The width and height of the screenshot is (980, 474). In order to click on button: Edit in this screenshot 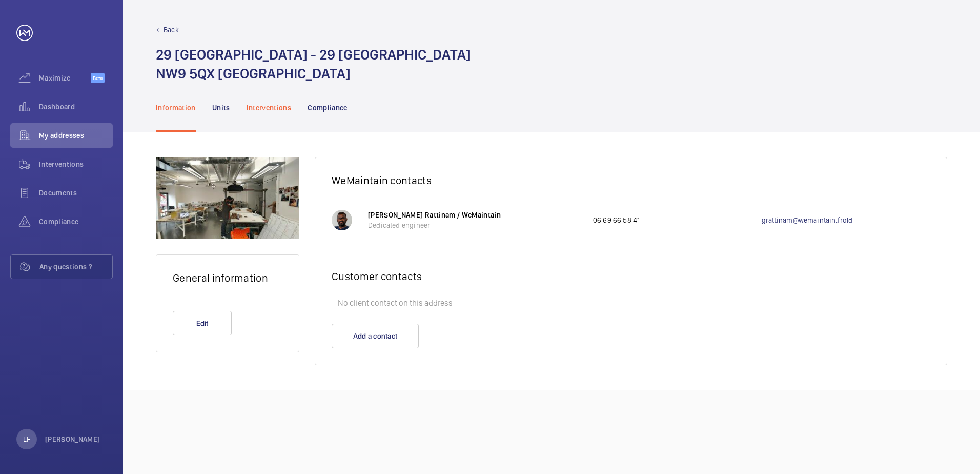, I will do `click(202, 323)`.